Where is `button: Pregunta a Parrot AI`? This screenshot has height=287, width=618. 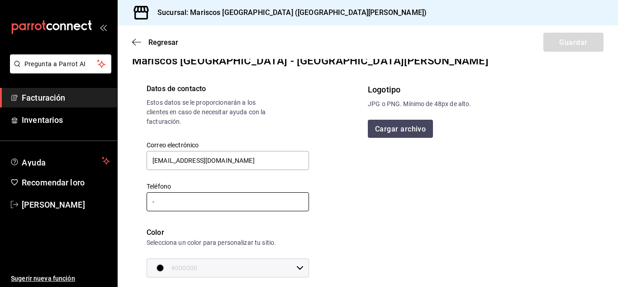
button: Pregunta a Parrot AI is located at coordinates (61, 64).